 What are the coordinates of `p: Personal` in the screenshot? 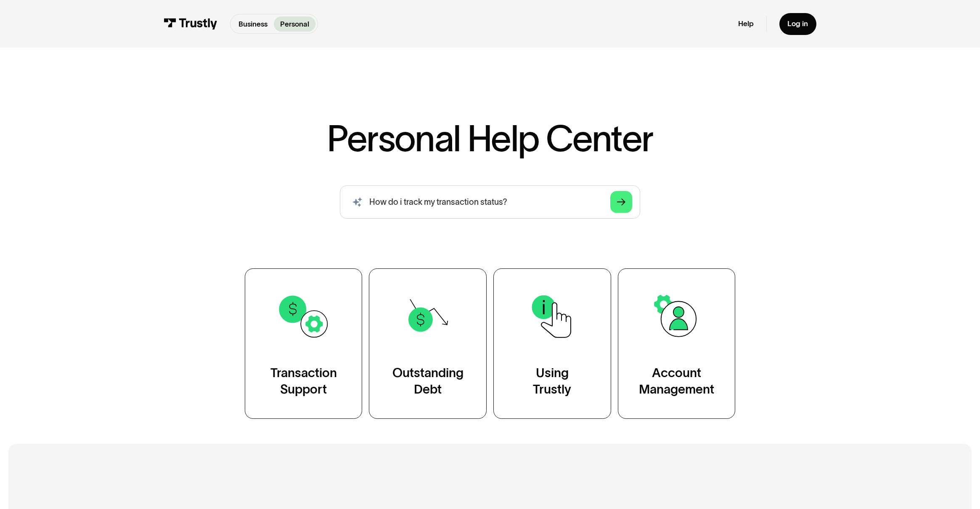 It's located at (294, 24).